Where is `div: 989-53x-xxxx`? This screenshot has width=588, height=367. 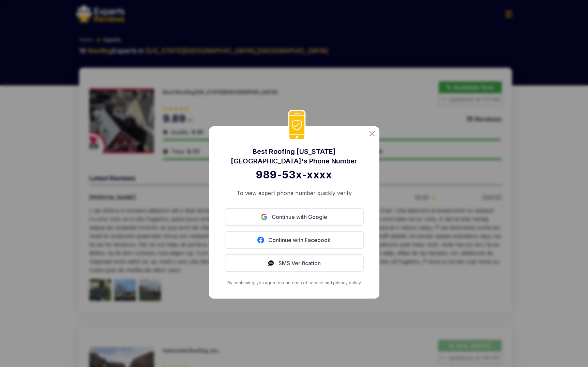
div: 989-53x-xxxx is located at coordinates (294, 175).